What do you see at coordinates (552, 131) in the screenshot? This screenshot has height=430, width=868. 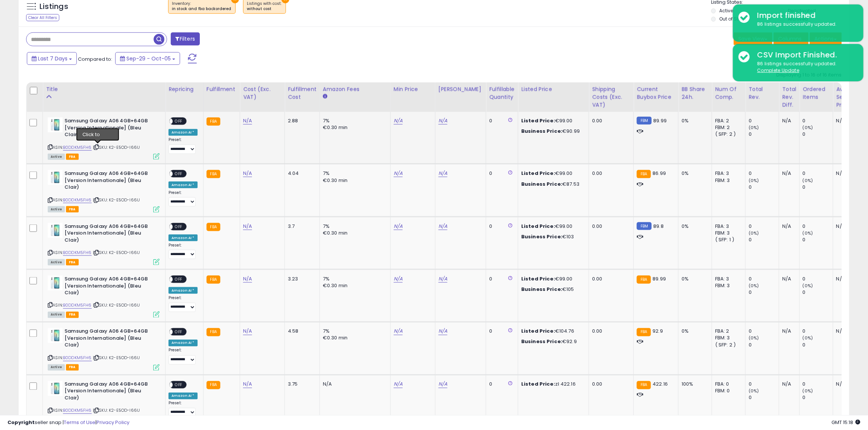 I see `div: €90.99` at bounding box center [552, 131].